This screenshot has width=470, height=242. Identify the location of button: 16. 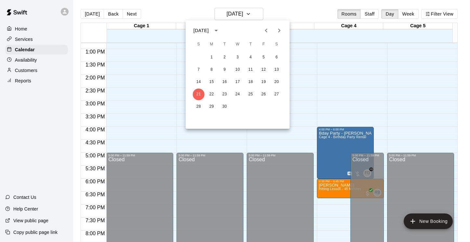
(224, 82).